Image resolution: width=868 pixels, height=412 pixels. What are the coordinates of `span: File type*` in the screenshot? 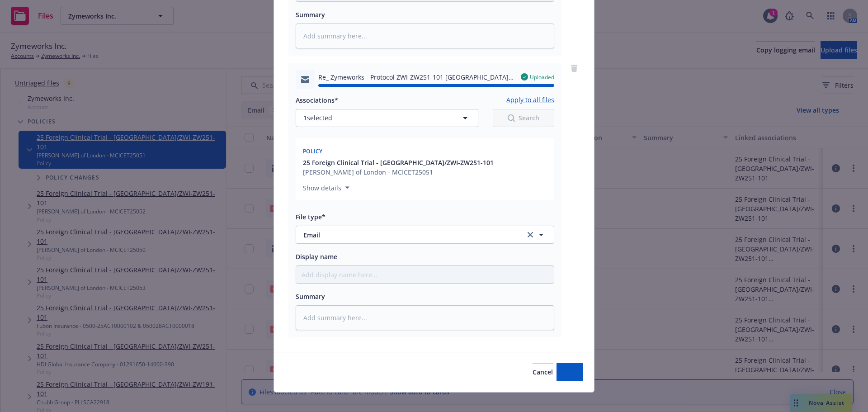 It's located at (310, 217).